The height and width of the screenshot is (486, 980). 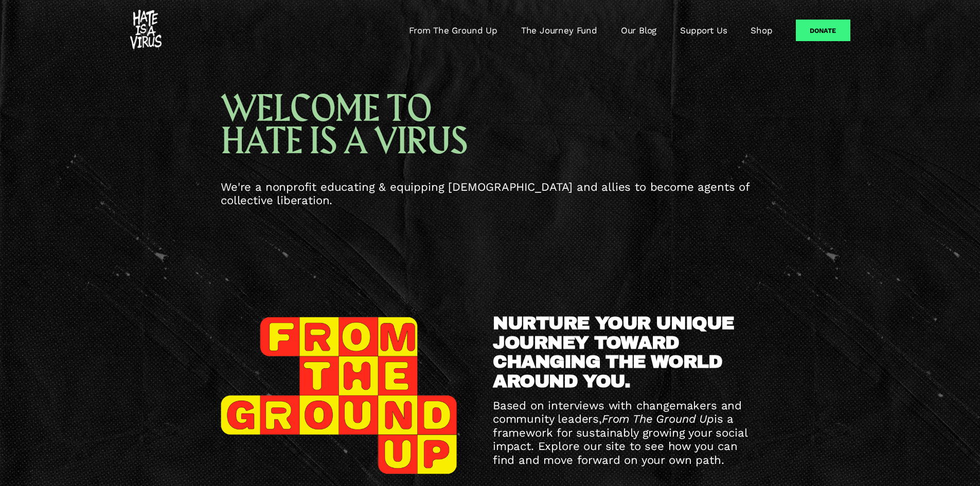 What do you see at coordinates (658, 419) in the screenshot?
I see `em: From The Ground Up` at bounding box center [658, 419].